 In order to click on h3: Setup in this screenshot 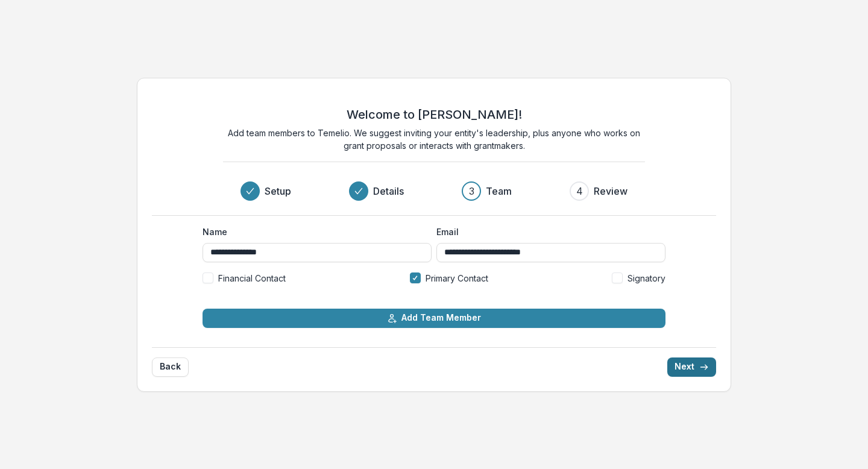, I will do `click(278, 191)`.